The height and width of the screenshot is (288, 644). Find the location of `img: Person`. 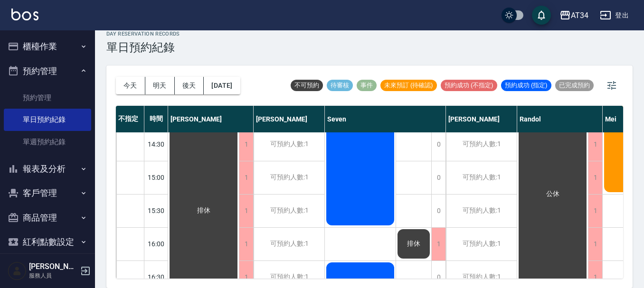

img: Person is located at coordinates (17, 271).